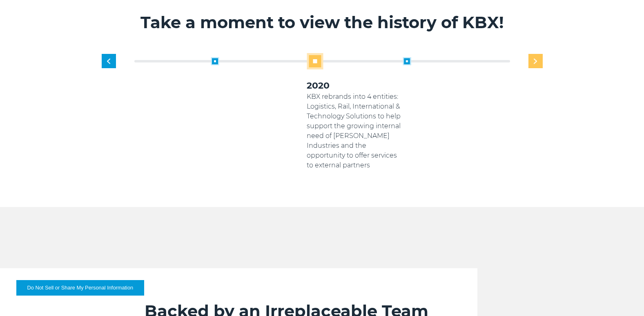 The height and width of the screenshot is (316, 644). What do you see at coordinates (80, 288) in the screenshot?
I see `button: Do Not Sell or Share My Personal Information` at bounding box center [80, 288].